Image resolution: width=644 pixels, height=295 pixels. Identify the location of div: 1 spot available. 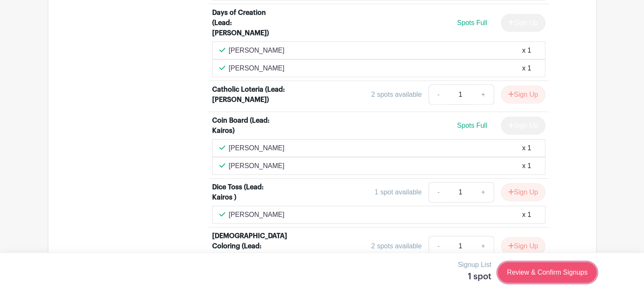
(398, 192).